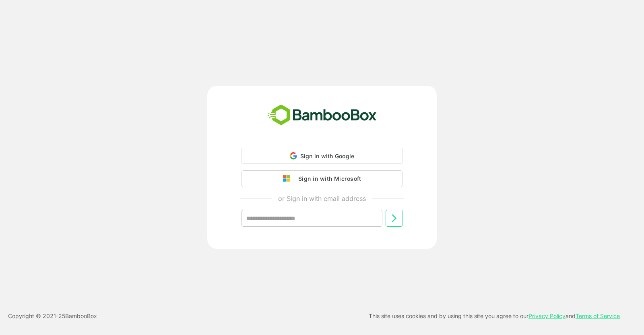  Describe the element at coordinates (322, 156) in the screenshot. I see `div: Sign in with Google` at that location.